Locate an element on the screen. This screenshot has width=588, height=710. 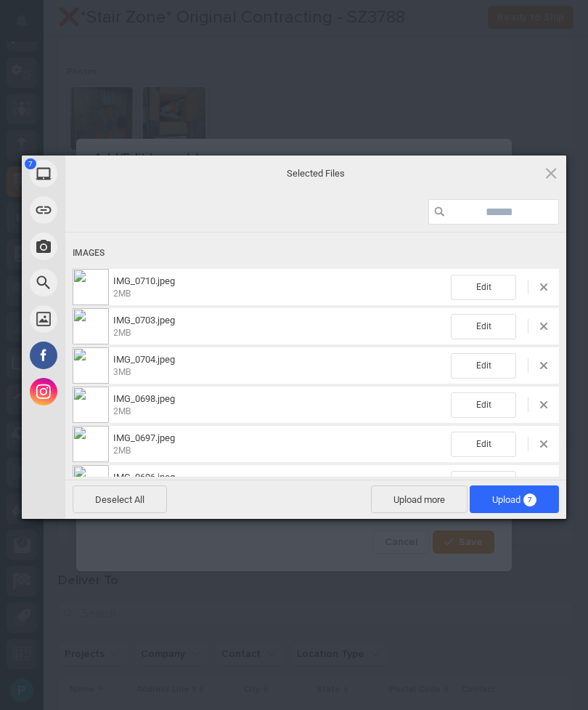
img: 7bd9c088-6841-46ce-8126-629c517028f2 is located at coordinates (91, 483).